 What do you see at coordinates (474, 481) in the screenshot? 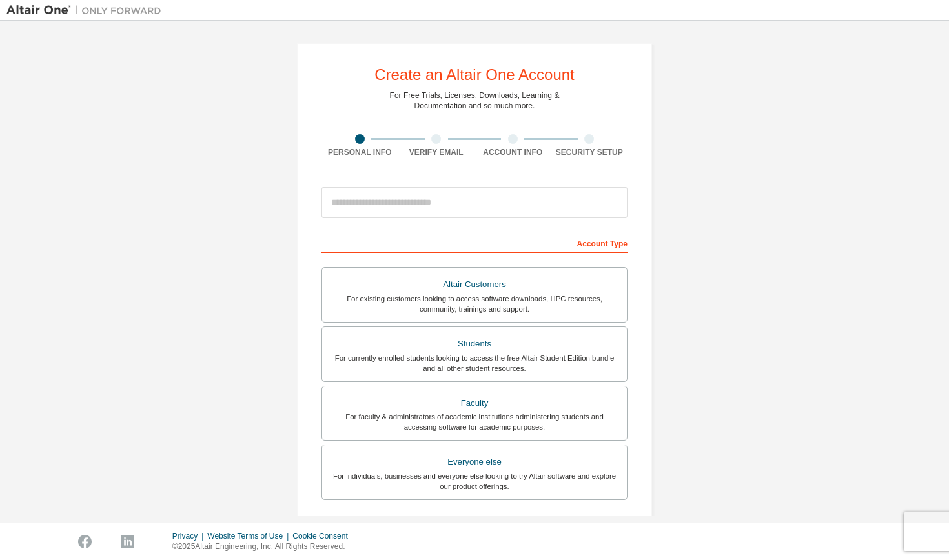
I see `div: For individuals, businesses and everyone else looking to try Altair software and explore our prod...` at bounding box center [474, 481].